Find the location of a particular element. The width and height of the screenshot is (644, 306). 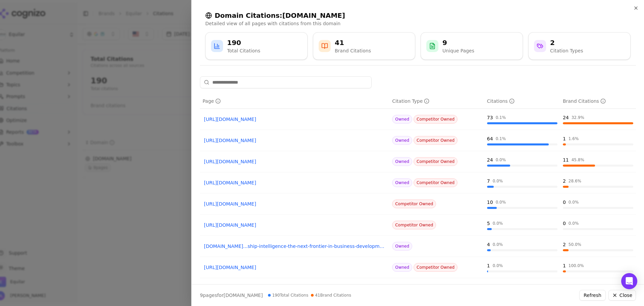

div: Citation Type is located at coordinates (410, 101).